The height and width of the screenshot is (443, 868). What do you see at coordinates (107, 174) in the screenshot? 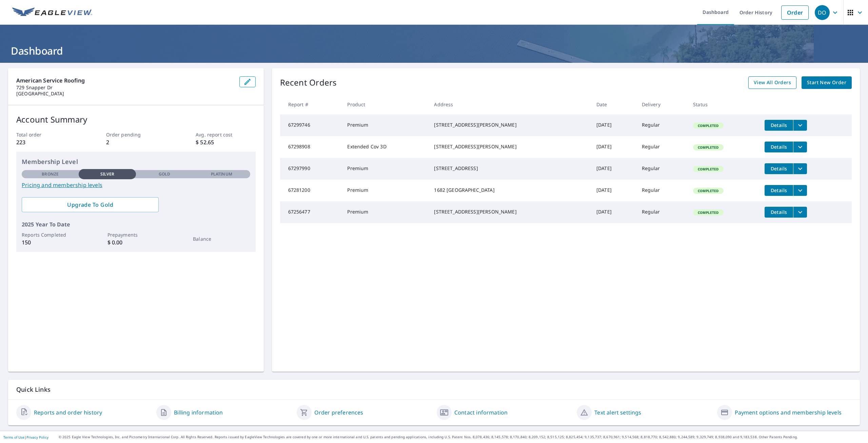
I see `p: Silver` at bounding box center [107, 174].